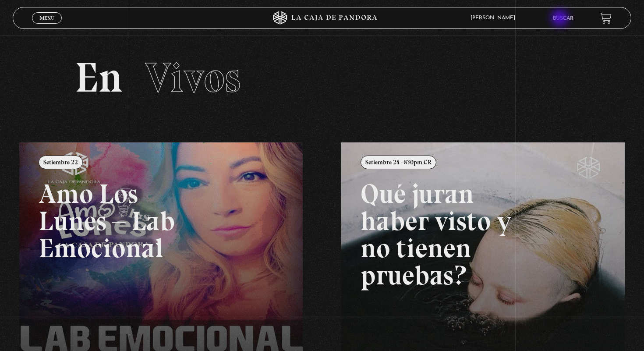  What do you see at coordinates (47, 18) in the screenshot?
I see `span: Menu` at bounding box center [47, 18].